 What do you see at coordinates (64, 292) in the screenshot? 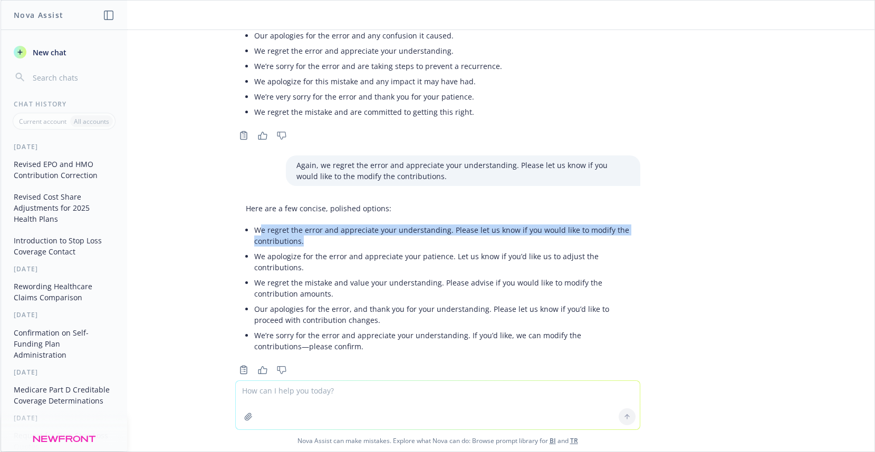
I see `button: Rewording Healthcare Claims Comparison` at bounding box center [64, 292].